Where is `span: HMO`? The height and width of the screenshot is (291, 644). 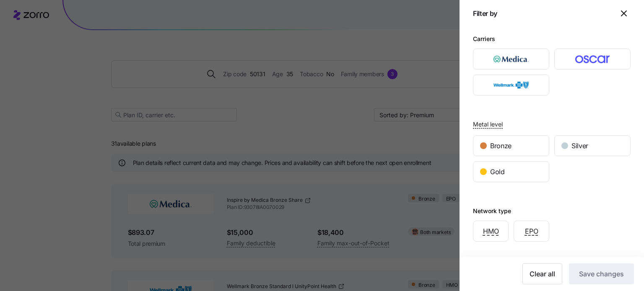
span: HMO is located at coordinates (491, 232).